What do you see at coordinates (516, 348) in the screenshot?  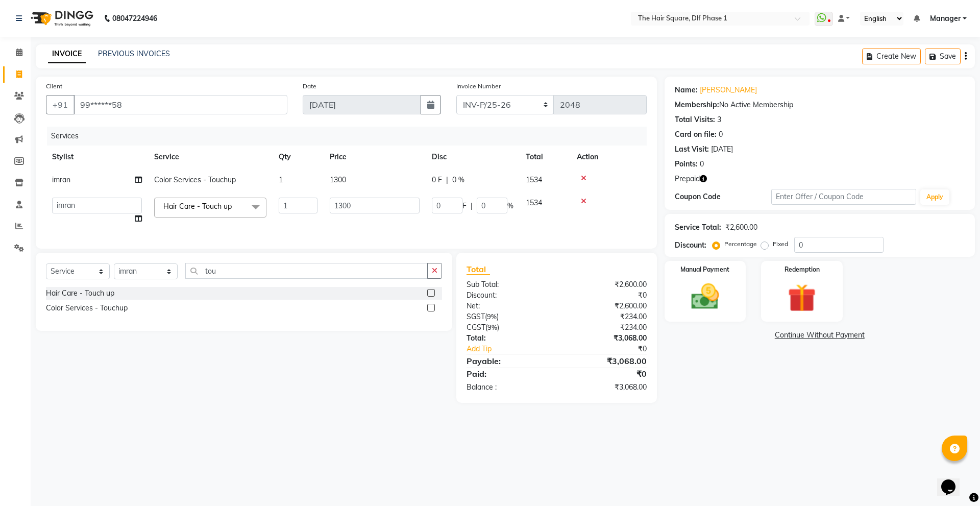 I see `a: Add Tip` at bounding box center [516, 348].